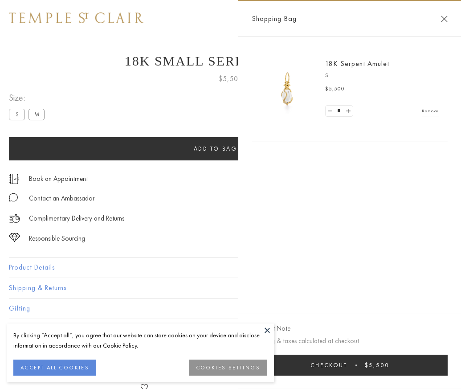 The image size is (461, 389). What do you see at coordinates (77, 218) in the screenshot?
I see `p: Complimentary Delivery and Returns` at bounding box center [77, 218].